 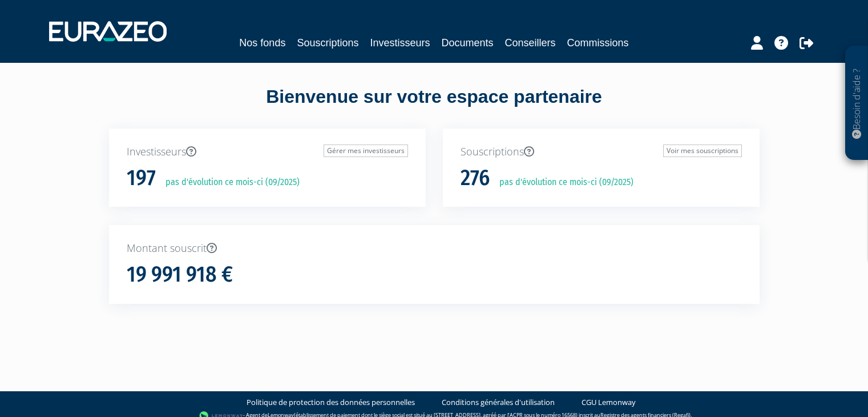 I want to click on p: Montant souscrit, so click(x=434, y=248).